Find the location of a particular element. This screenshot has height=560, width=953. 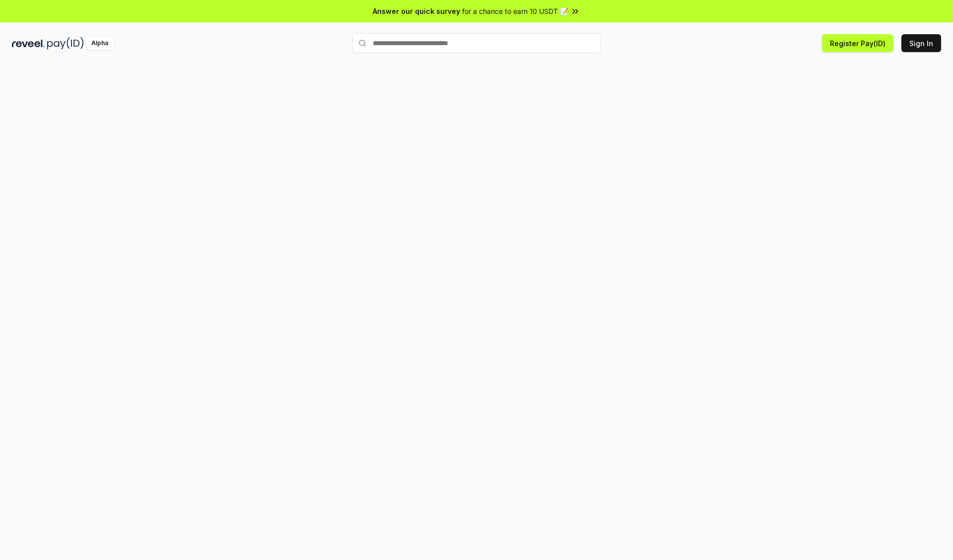

button: Register Pay(ID) is located at coordinates (858, 43).